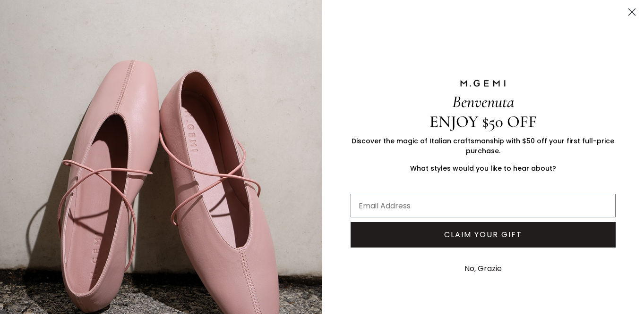 The width and height of the screenshot is (644, 314). What do you see at coordinates (631, 12) in the screenshot?
I see `button: Close dialog` at bounding box center [631, 12].